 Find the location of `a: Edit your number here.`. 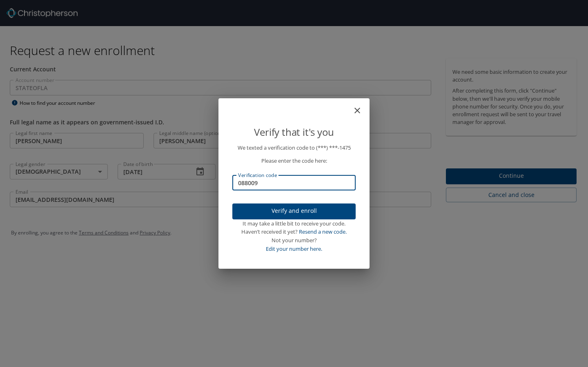

a: Edit your number here. is located at coordinates (294, 249).